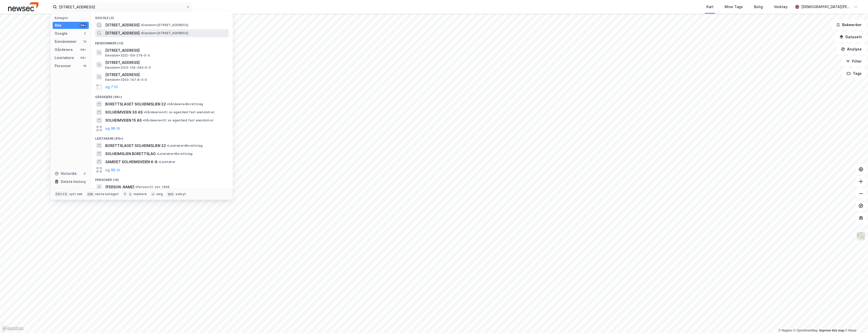 This screenshot has height=333, width=868. Describe the element at coordinates (66, 174) in the screenshot. I see `div: Historikk` at that location.